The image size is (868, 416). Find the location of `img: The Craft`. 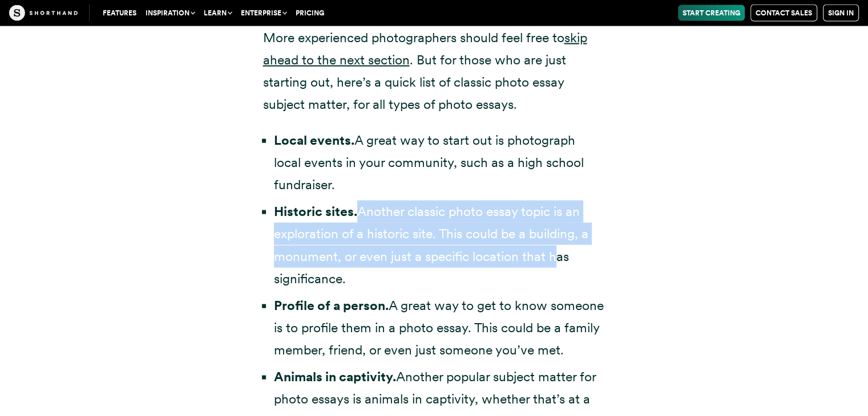

img: The Craft is located at coordinates (43, 13).